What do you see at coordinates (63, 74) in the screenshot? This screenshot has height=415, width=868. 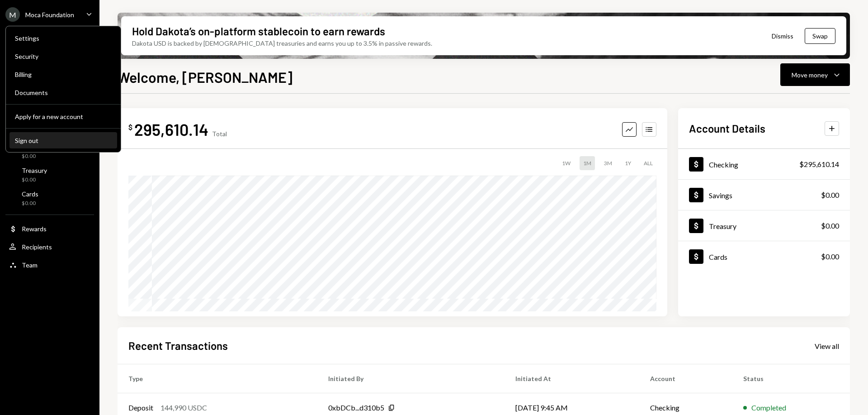 I see `a: Billing` at bounding box center [63, 74].